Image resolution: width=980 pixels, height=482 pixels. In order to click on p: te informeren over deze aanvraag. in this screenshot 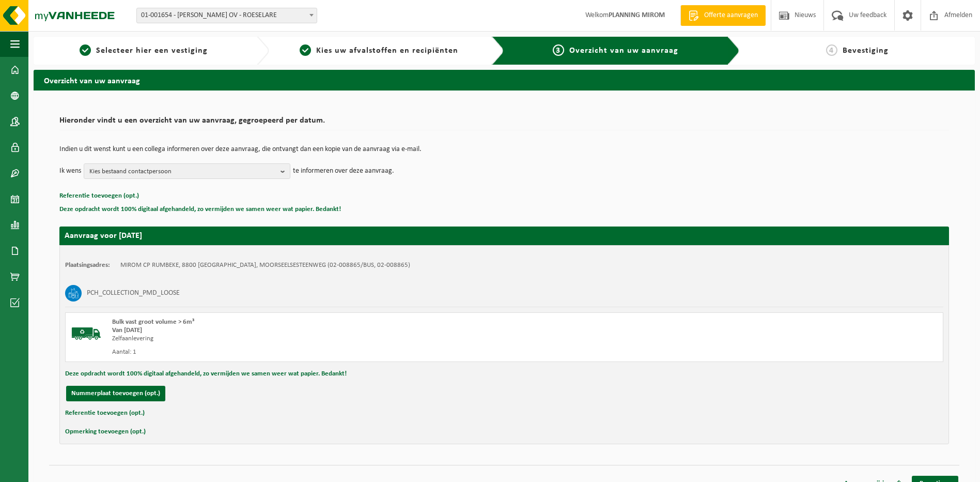, I will do `click(344, 171)`.